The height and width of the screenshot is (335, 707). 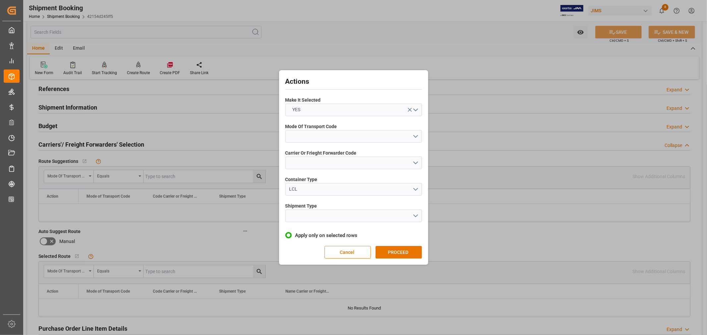 What do you see at coordinates (351, 189) in the screenshot?
I see `div: LCL` at bounding box center [351, 189].